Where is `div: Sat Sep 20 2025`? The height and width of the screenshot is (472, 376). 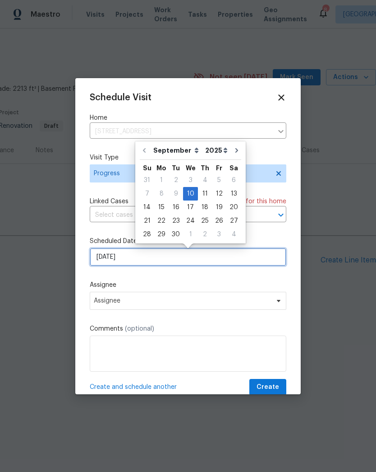 div: Sat Sep 20 2025 is located at coordinates (234, 207).